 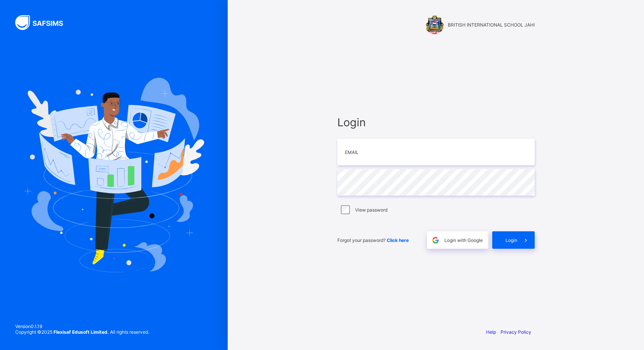 What do you see at coordinates (435, 240) in the screenshot?
I see `img: google.396cfc9801f0270233282035f929180a.svg` at bounding box center [435, 240].